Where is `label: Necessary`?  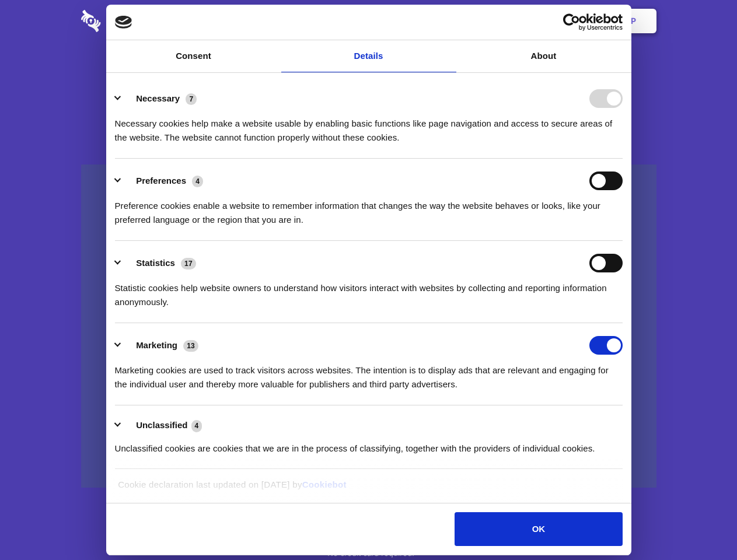
label: Necessary is located at coordinates (157, 98).